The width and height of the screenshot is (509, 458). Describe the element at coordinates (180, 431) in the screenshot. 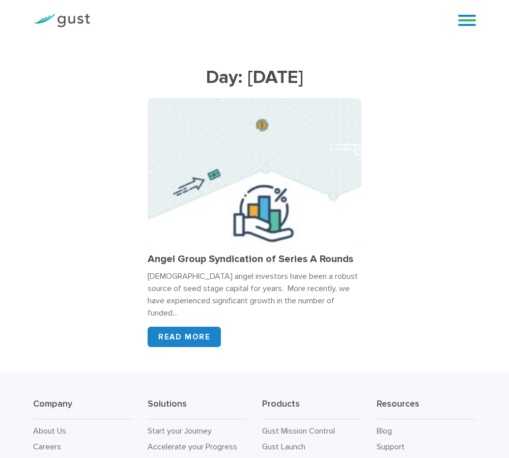

I see `a: Start your Journey` at that location.